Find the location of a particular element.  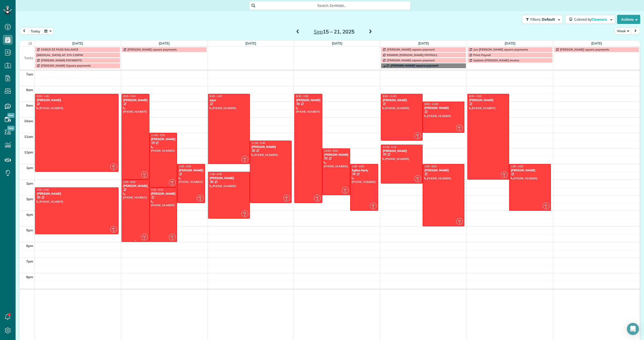

span: 1:00 - 5:00 is located at coordinates (431, 166).